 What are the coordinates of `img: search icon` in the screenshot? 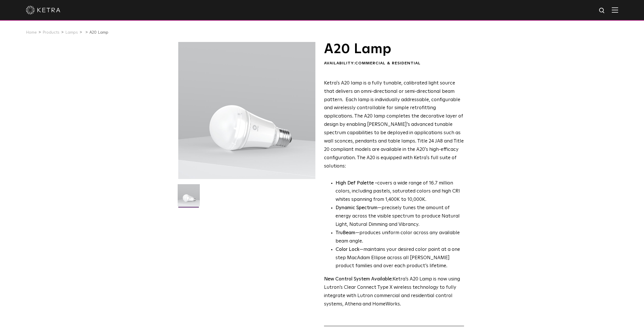 It's located at (602, 11).